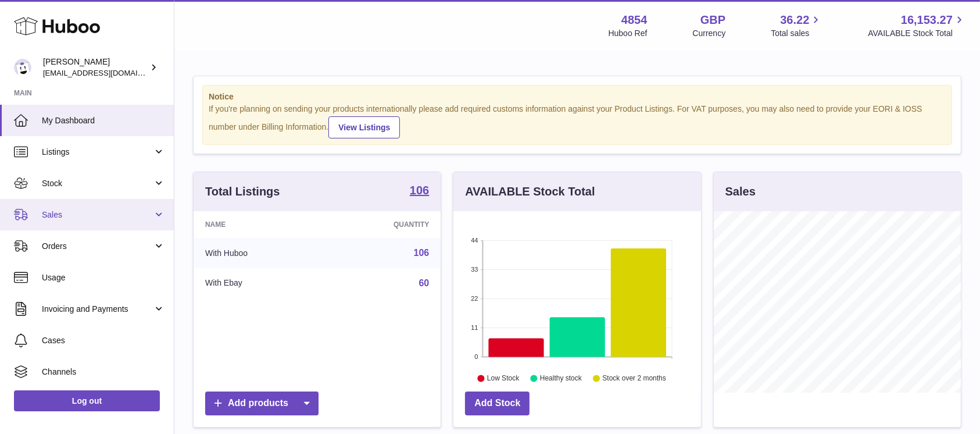 The width and height of the screenshot is (980, 434). What do you see at coordinates (628, 33) in the screenshot?
I see `div: Huboo Ref` at bounding box center [628, 33].